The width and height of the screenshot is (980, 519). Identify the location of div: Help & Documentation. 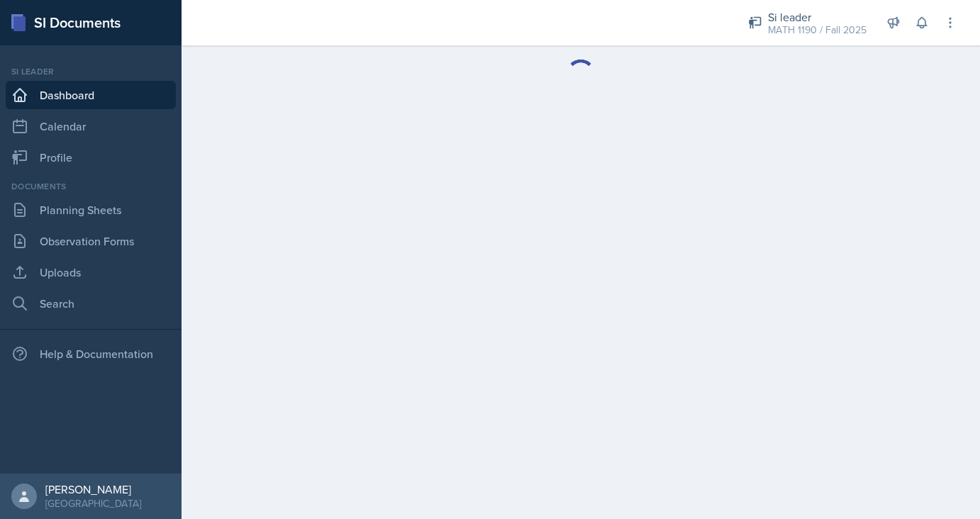
(90, 353).